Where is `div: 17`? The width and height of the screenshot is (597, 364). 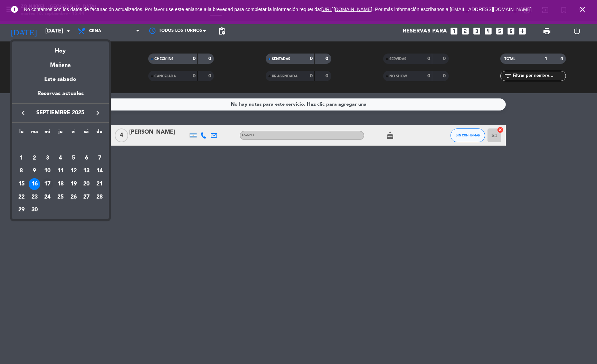 div: 17 is located at coordinates (47, 184).